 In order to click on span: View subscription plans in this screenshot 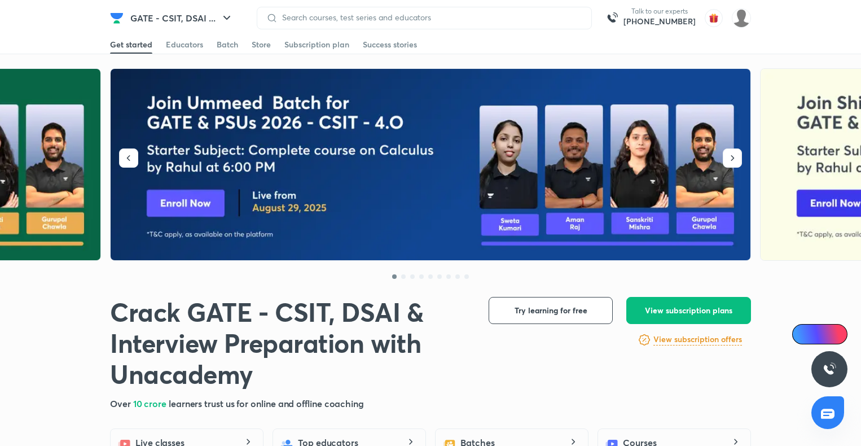, I will do `click(689, 310)`.